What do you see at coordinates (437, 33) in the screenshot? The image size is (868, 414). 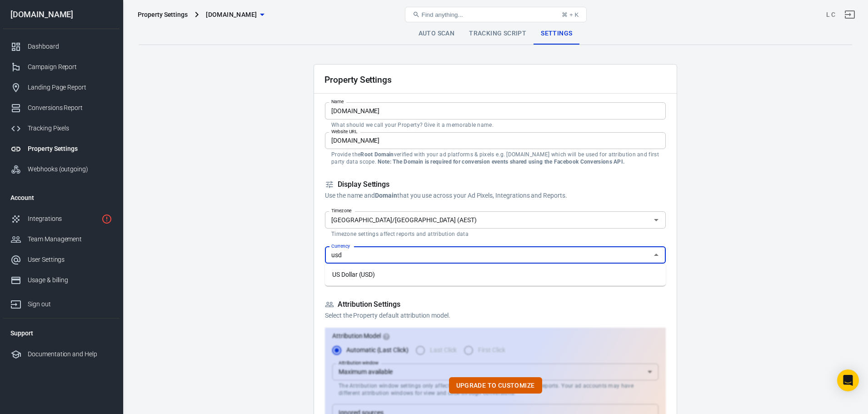 I see `a: Auto Scan` at bounding box center [437, 33].